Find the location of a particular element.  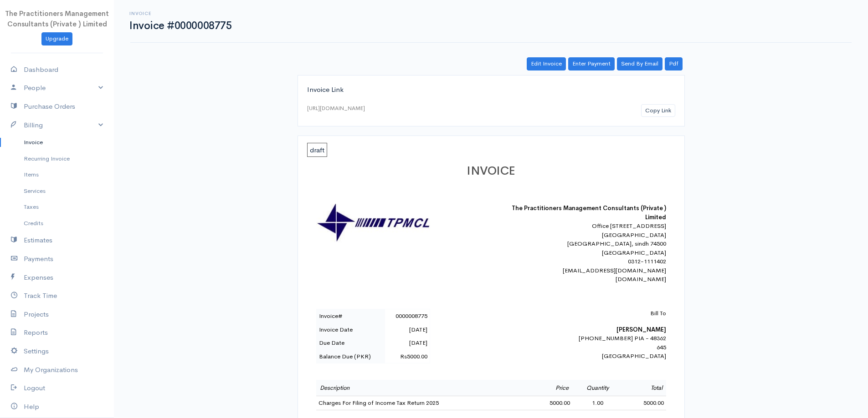

td: Charges For Filing of Income Tax Return 2025 is located at coordinates (423, 403).